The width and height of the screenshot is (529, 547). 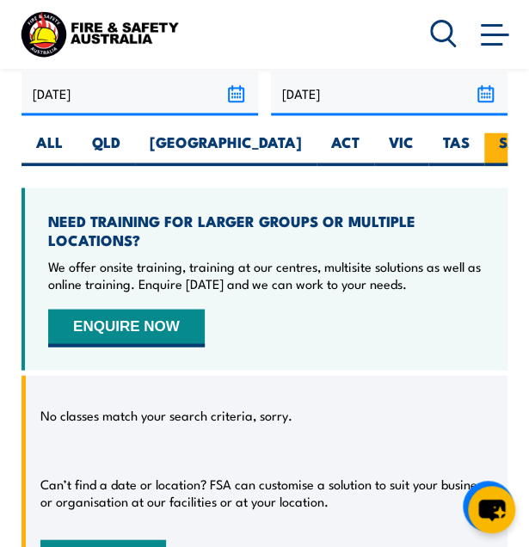 I want to click on button: chat-button, so click(x=491, y=509).